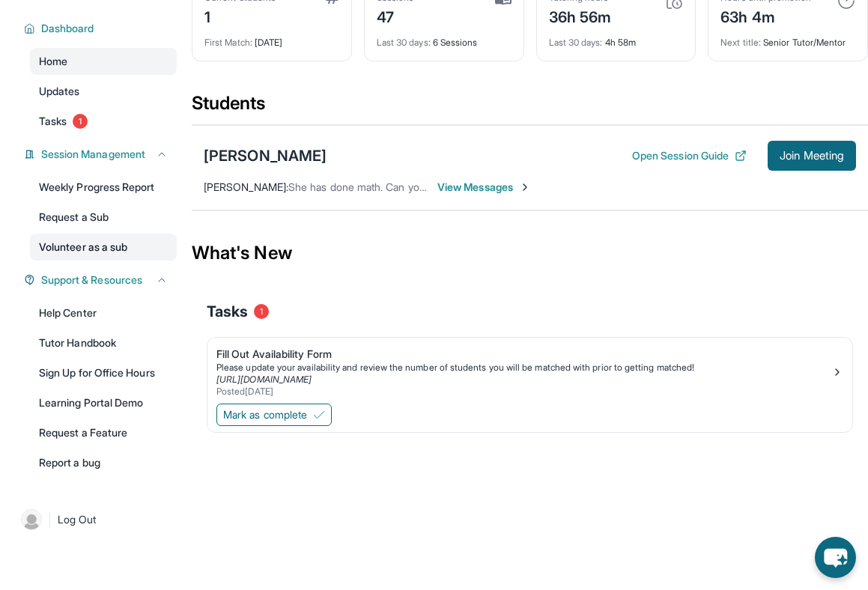 The width and height of the screenshot is (868, 590). I want to click on span: View Messages, so click(484, 188).